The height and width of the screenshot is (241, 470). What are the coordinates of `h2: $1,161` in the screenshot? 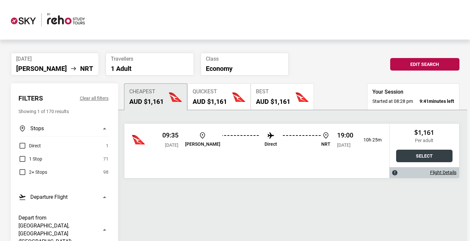 It's located at (424, 133).